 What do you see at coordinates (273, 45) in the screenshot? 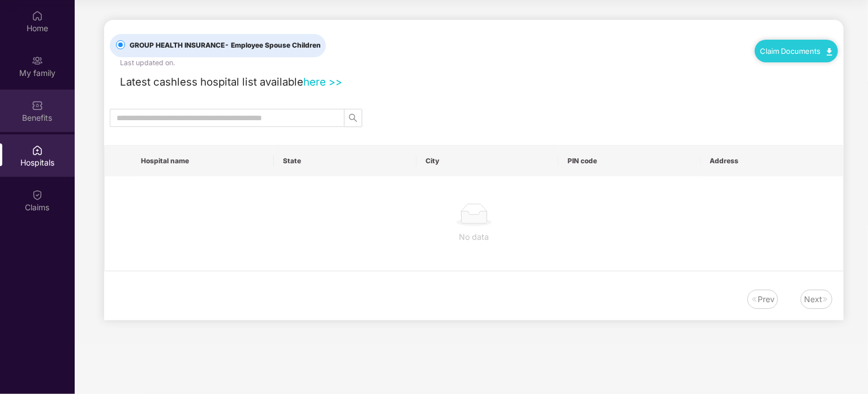
I see `span: - Employee Spouse Children` at bounding box center [273, 45].